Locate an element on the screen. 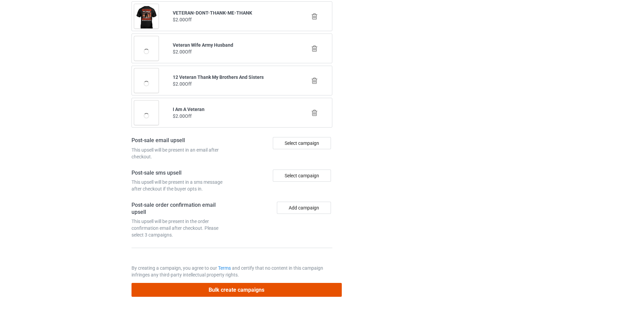 This screenshot has width=644, height=311. a: Terms is located at coordinates (224, 267).